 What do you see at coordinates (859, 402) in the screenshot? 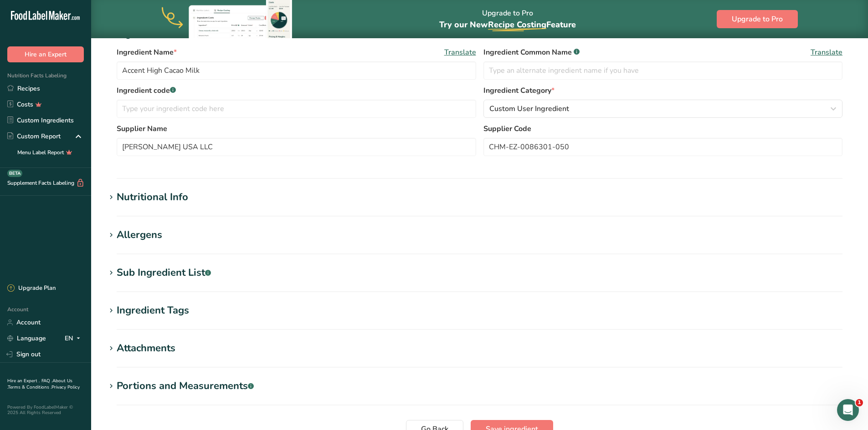
I see `span: 1` at bounding box center [859, 402].